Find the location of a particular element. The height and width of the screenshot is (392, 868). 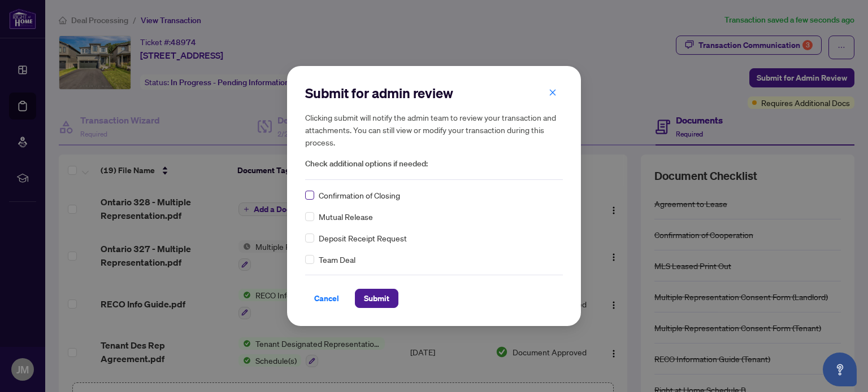

span: close is located at coordinates (553, 93).